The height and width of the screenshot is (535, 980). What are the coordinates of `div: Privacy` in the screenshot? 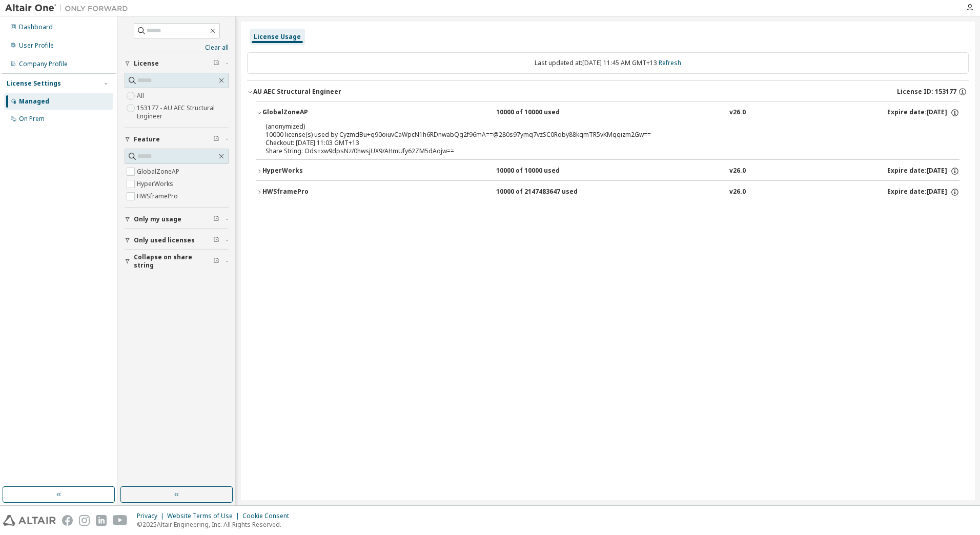 It's located at (151, 517).